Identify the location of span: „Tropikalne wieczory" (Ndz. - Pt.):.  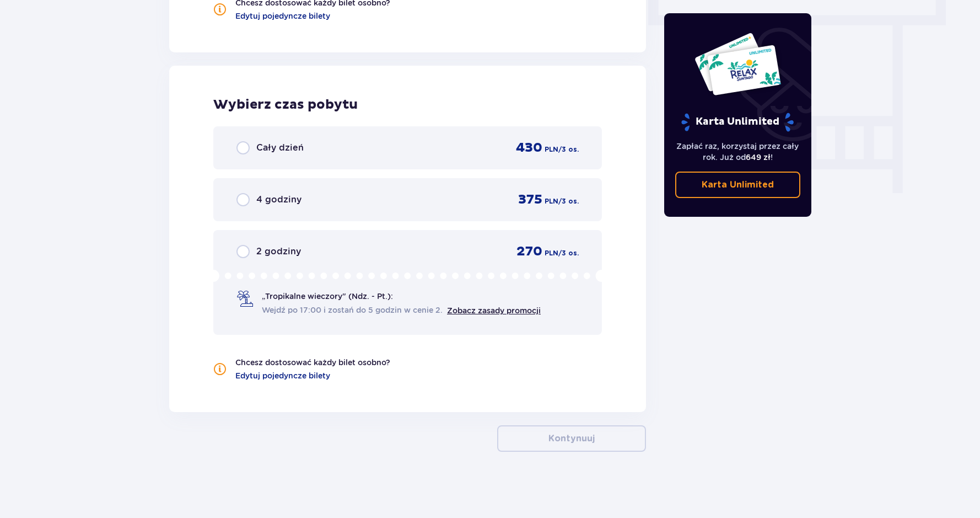
(327, 296).